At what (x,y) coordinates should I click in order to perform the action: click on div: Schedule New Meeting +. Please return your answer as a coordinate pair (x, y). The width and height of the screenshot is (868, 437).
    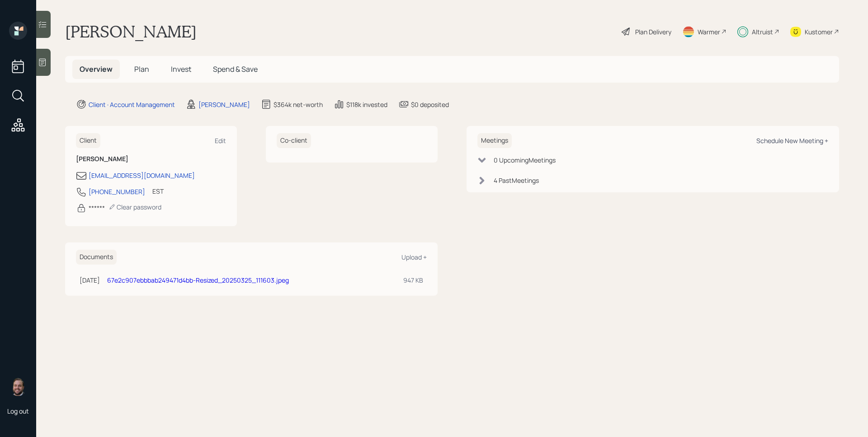
    Looking at the image, I should click on (792, 141).